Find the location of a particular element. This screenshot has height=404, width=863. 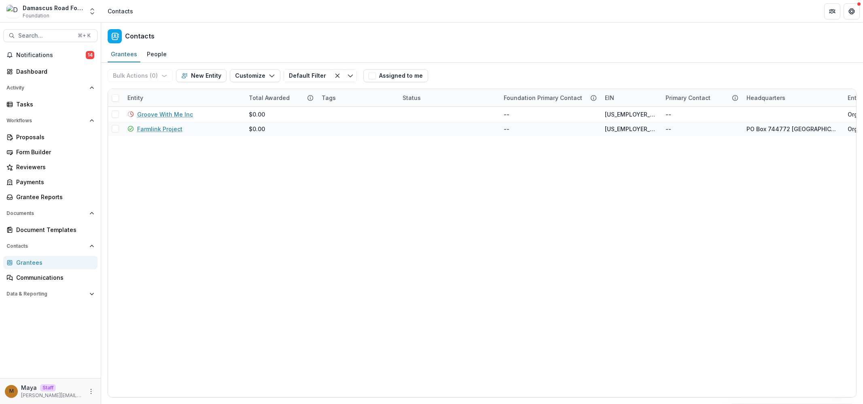

div: Dashboard is located at coordinates (53, 71).